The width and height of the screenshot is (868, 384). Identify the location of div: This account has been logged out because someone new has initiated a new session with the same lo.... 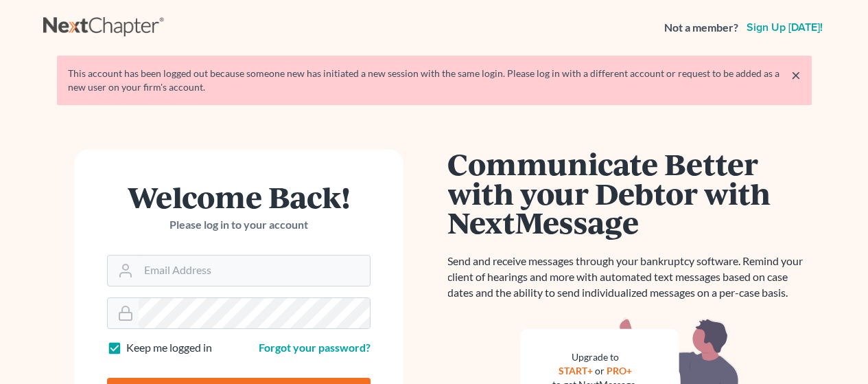
(434, 80).